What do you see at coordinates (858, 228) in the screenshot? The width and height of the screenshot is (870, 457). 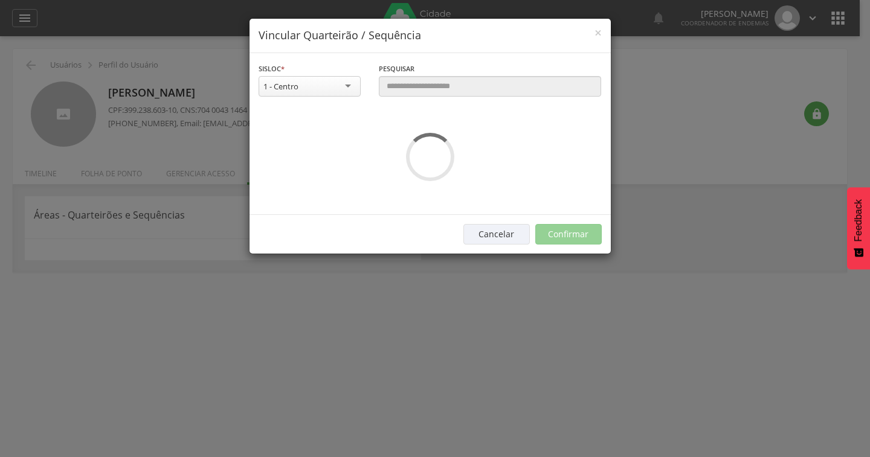 I see `button: Feedback - Mostrar pesquisa` at bounding box center [858, 228].